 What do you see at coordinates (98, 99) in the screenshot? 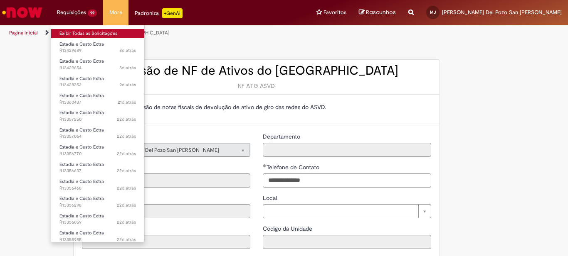
I see `a: Aberto R13360437 : Estadia e Custo Extra` at bounding box center [98, 99].